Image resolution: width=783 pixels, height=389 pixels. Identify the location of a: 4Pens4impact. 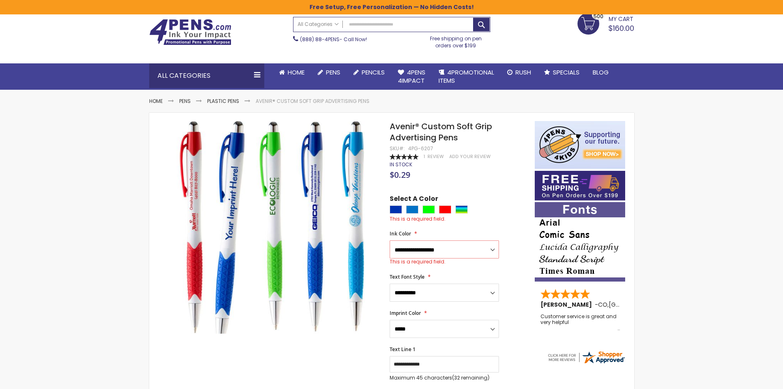
(412, 76).